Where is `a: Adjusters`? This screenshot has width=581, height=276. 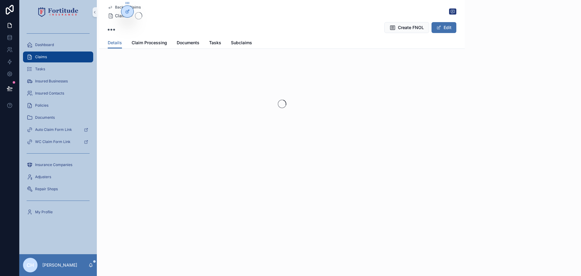
a: Adjusters is located at coordinates (58, 177).